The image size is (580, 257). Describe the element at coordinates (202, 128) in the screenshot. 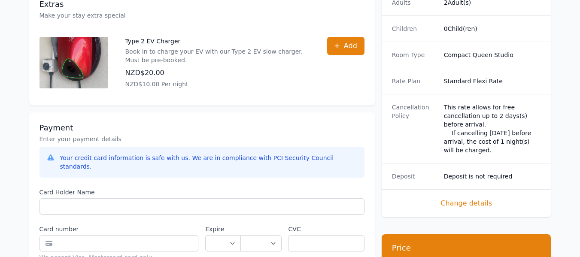

I see `h3: Payment` at that location.